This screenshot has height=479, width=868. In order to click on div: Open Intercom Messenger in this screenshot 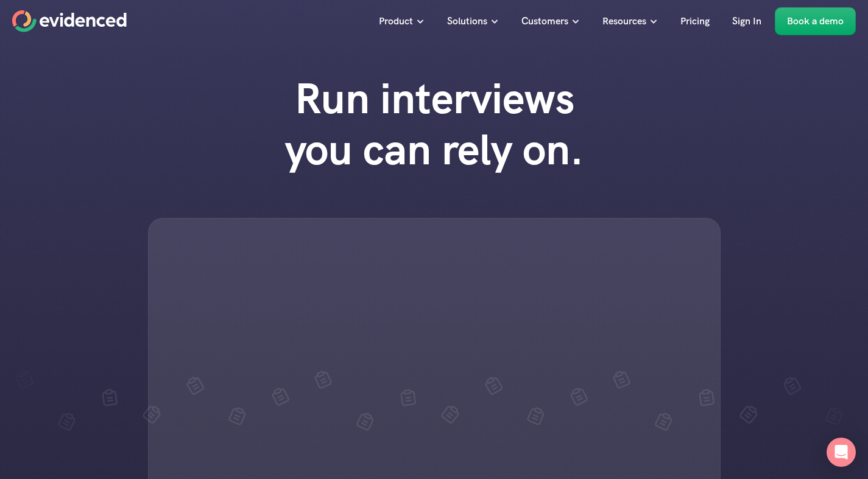, I will do `click(841, 452)`.